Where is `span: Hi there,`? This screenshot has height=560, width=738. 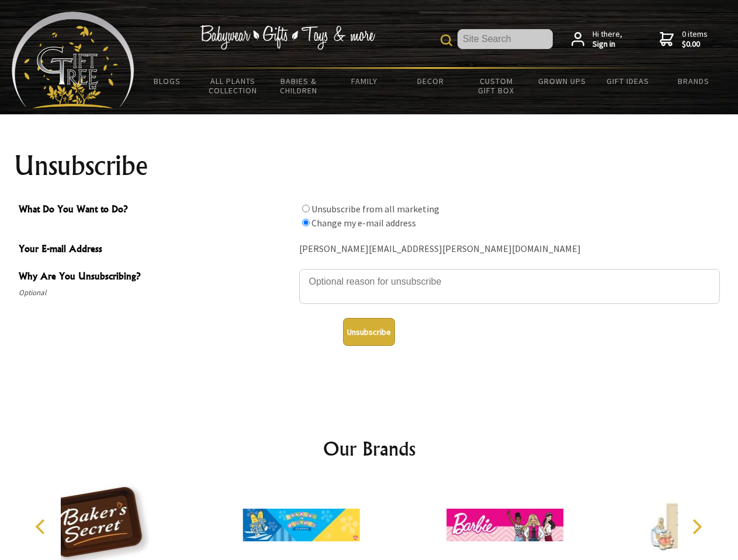 span: Hi there, is located at coordinates (607, 39).